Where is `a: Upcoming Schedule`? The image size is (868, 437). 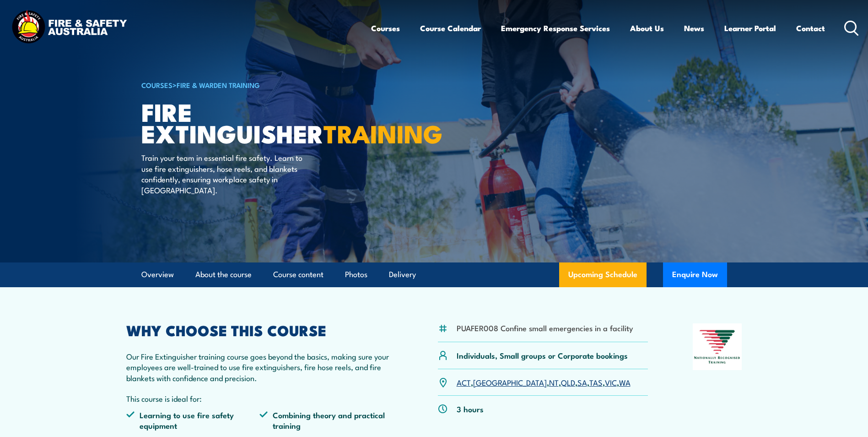 a: Upcoming Schedule is located at coordinates (603, 275).